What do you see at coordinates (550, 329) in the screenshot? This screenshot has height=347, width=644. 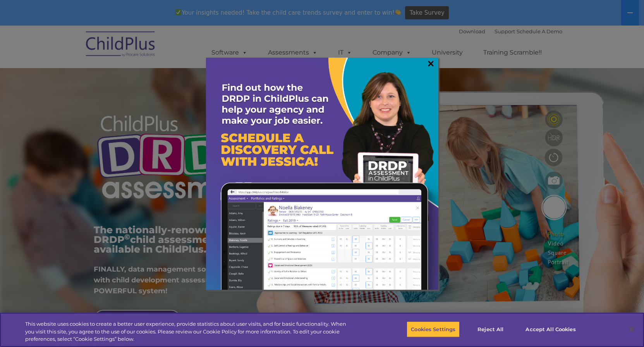 I see `button: Accept All Cookies` at bounding box center [550, 329].